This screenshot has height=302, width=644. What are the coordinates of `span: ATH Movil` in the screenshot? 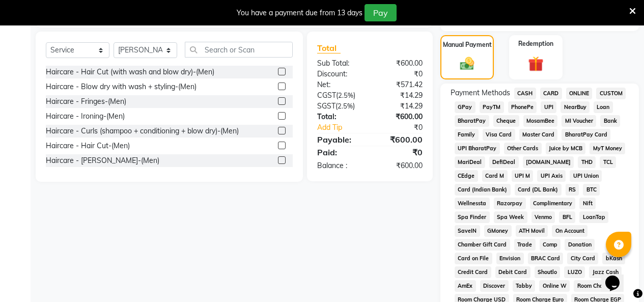 It's located at (532, 231).